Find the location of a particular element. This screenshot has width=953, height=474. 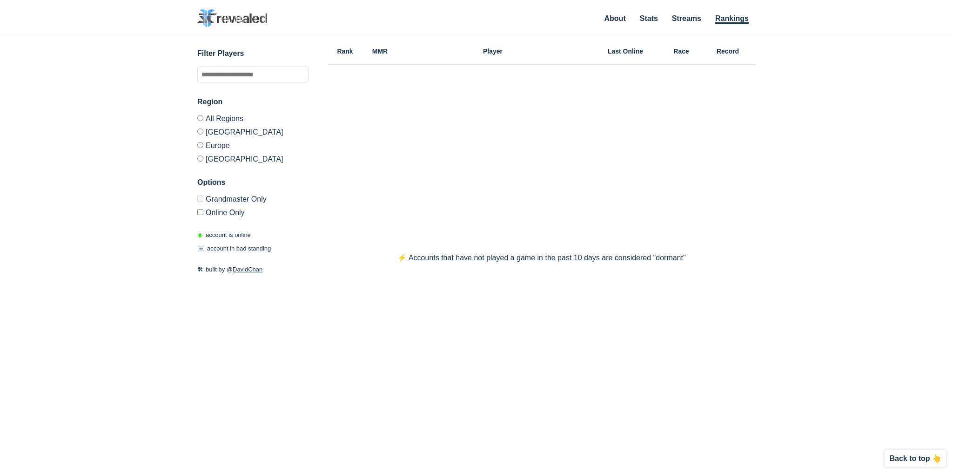

img: SC2 Revealed is located at coordinates (232, 18).